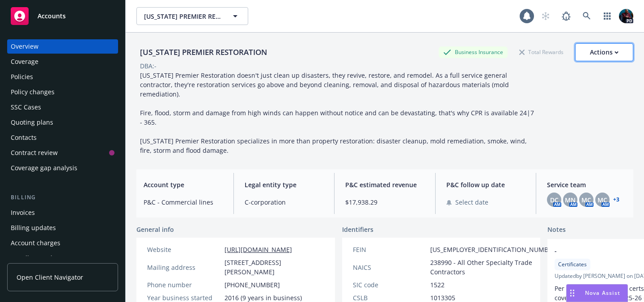  What do you see at coordinates (62, 107) in the screenshot?
I see `a: SSC Cases` at bounding box center [62, 107].